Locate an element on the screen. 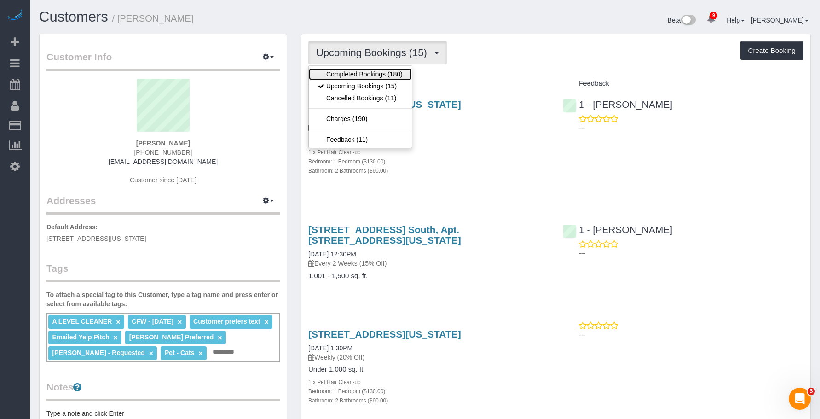 This screenshot has width=820, height=419. span: 3 is located at coordinates (811, 391).